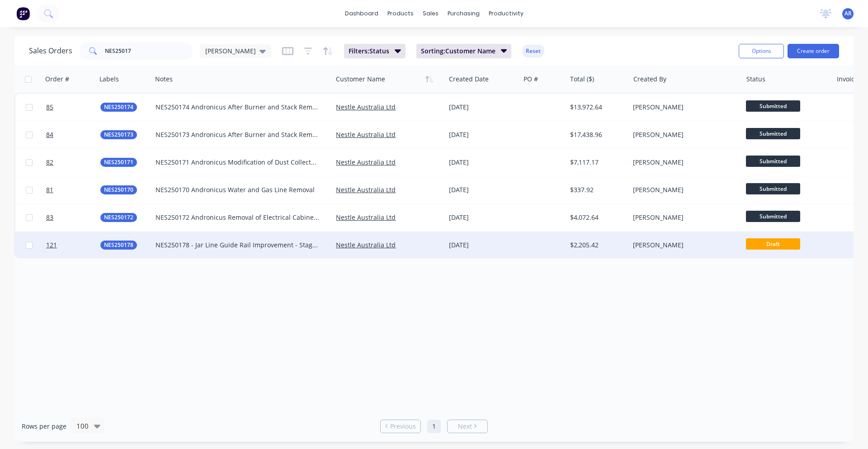 This screenshot has width=868, height=449. What do you see at coordinates (57, 79) in the screenshot?
I see `div: Order #` at bounding box center [57, 79].